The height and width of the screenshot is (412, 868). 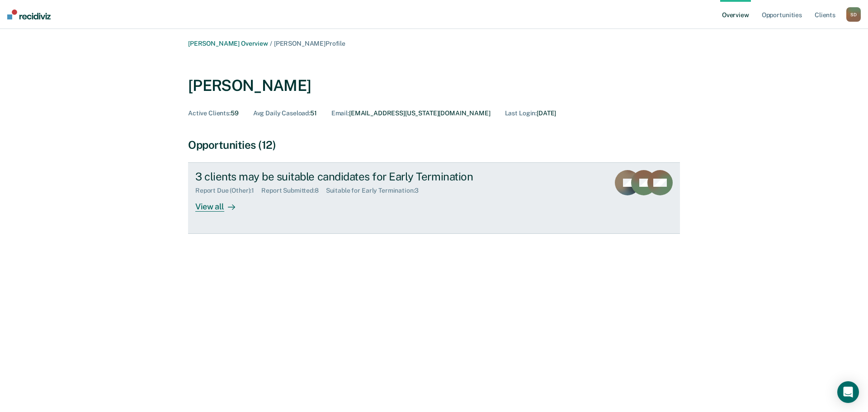 I want to click on div: 51, so click(x=285, y=113).